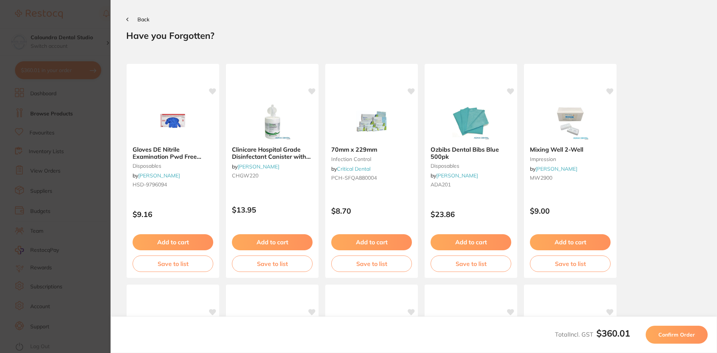 The width and height of the screenshot is (717, 353). What do you see at coordinates (471, 121) in the screenshot?
I see `img: Ozbibs Dental Bibs Blue 500pk` at bounding box center [471, 121].